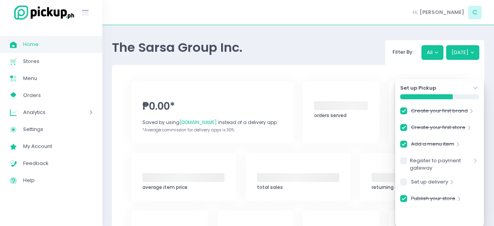  Describe the element at coordinates (418, 88) in the screenshot. I see `strong: Set up Pickup` at that location.